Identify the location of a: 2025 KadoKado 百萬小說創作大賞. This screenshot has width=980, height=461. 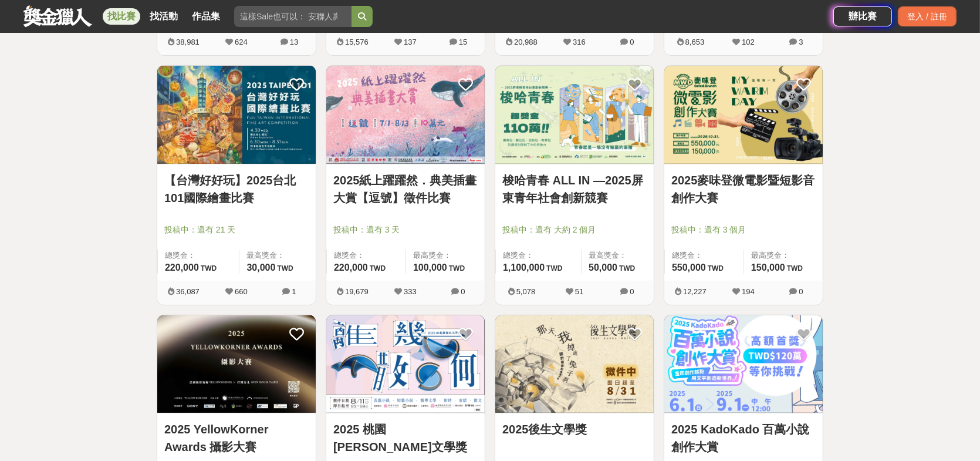
(744, 438).